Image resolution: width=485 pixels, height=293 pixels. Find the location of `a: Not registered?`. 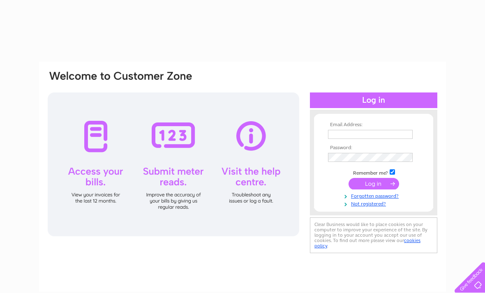

a: Not registered? is located at coordinates (374, 203).